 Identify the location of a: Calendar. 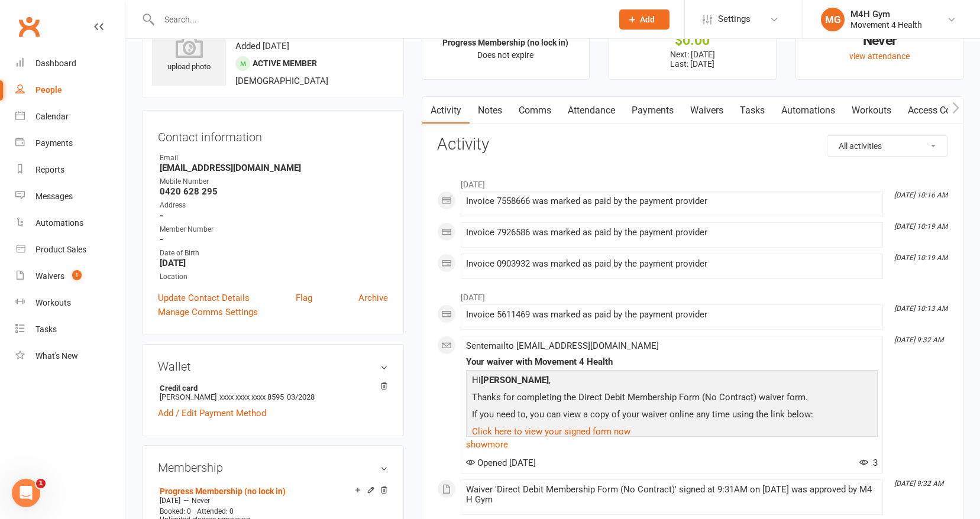
(70, 117).